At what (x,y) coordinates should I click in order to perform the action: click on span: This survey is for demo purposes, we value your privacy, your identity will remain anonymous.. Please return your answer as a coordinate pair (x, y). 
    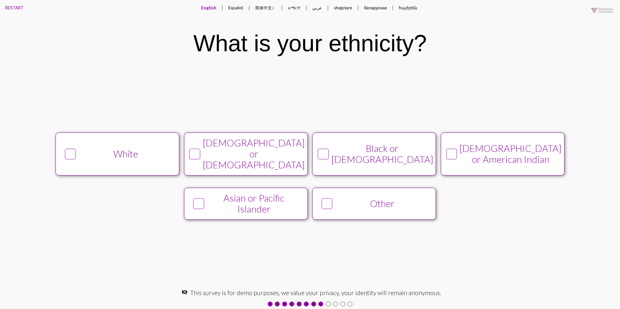
    Looking at the image, I should click on (315, 293).